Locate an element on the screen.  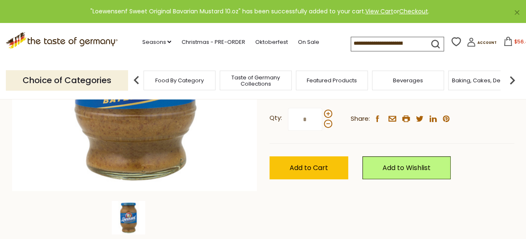
input: Qty: is located at coordinates (305, 119).